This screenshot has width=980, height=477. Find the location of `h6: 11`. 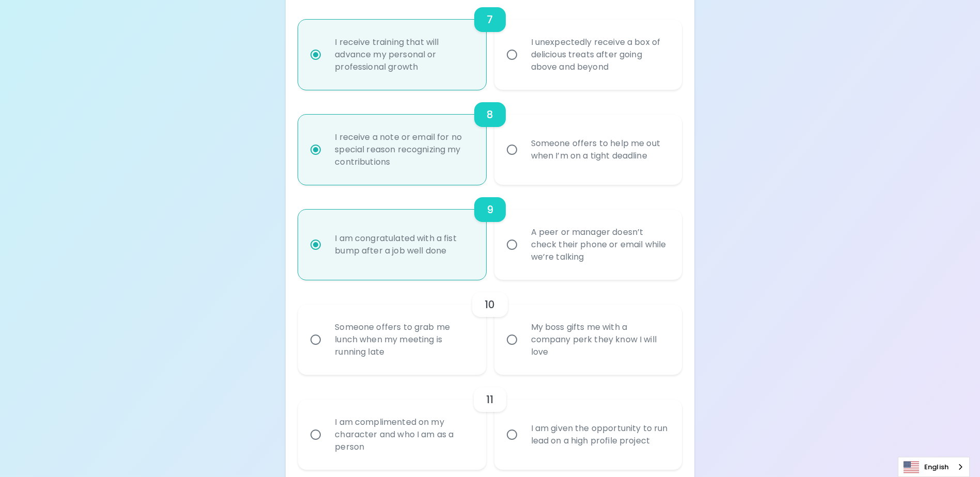

h6: 11 is located at coordinates (490, 400).